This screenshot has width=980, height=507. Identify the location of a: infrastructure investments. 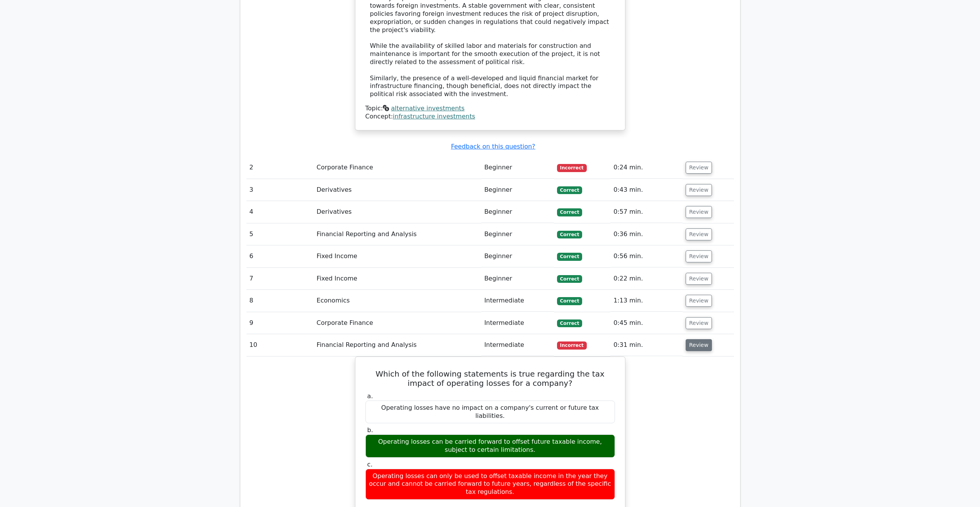
(434, 116).